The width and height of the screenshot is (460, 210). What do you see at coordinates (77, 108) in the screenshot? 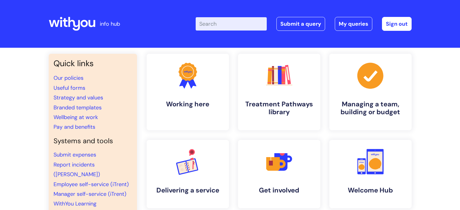
I see `a: Branded templates` at bounding box center [77, 108].